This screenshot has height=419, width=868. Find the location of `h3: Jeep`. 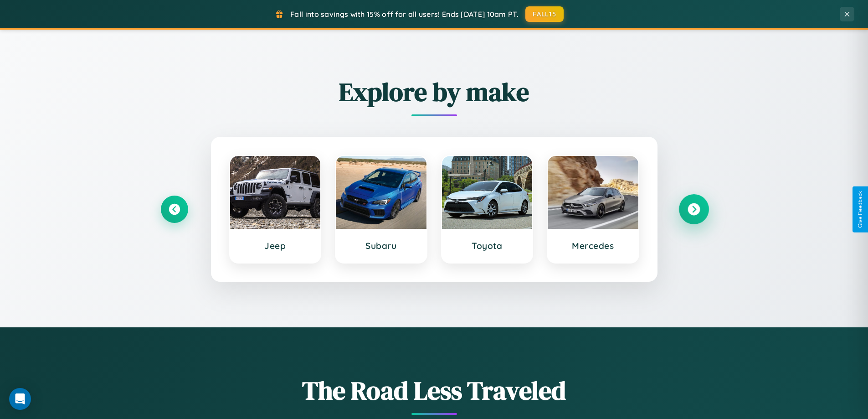

h3: Jeep is located at coordinates (275, 246).